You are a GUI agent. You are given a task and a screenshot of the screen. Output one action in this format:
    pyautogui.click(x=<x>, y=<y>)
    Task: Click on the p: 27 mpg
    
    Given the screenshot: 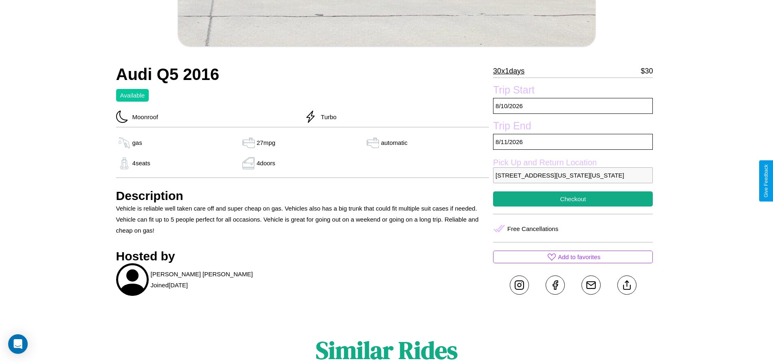 What is the action you would take?
    pyautogui.click(x=266, y=142)
    